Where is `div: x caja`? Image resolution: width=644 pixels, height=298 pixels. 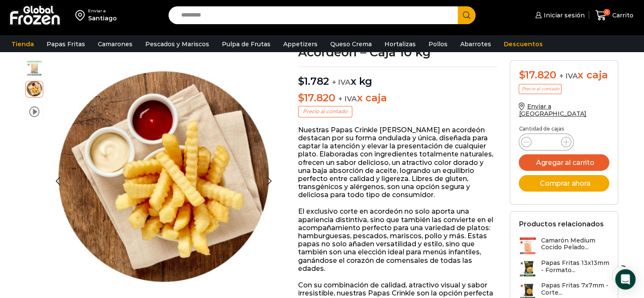
div: x caja is located at coordinates (564, 75).